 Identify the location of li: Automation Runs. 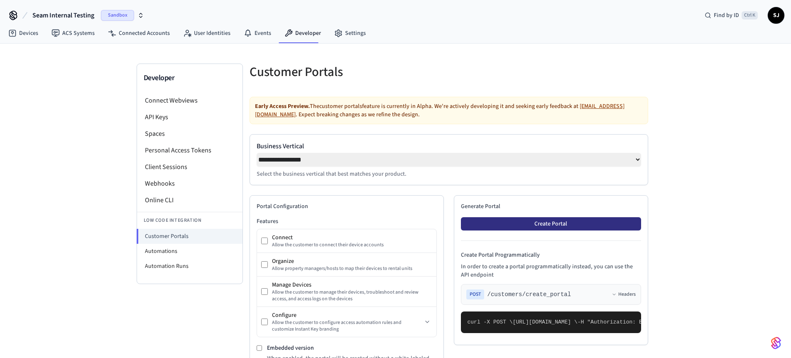
(190, 266).